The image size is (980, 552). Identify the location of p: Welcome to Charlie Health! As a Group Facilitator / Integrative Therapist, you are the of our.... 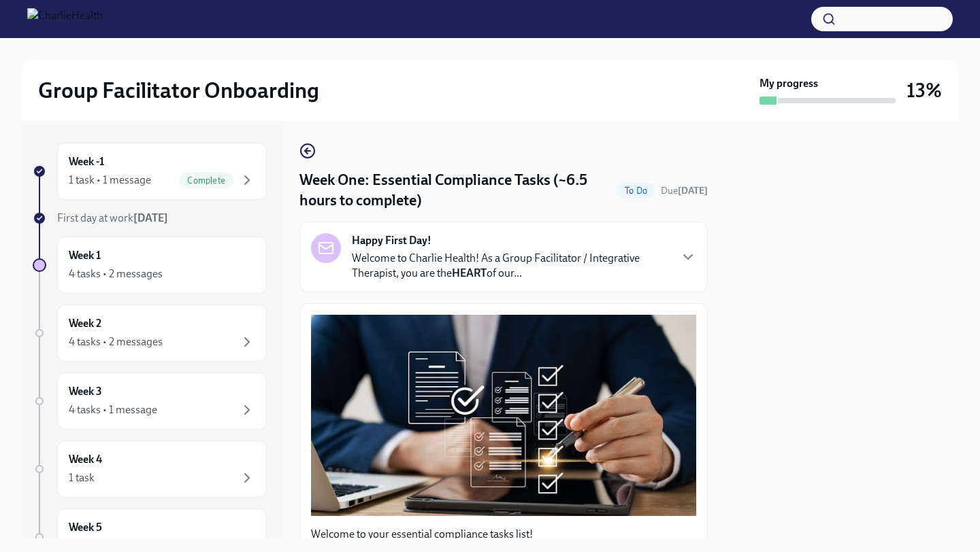
(511, 266).